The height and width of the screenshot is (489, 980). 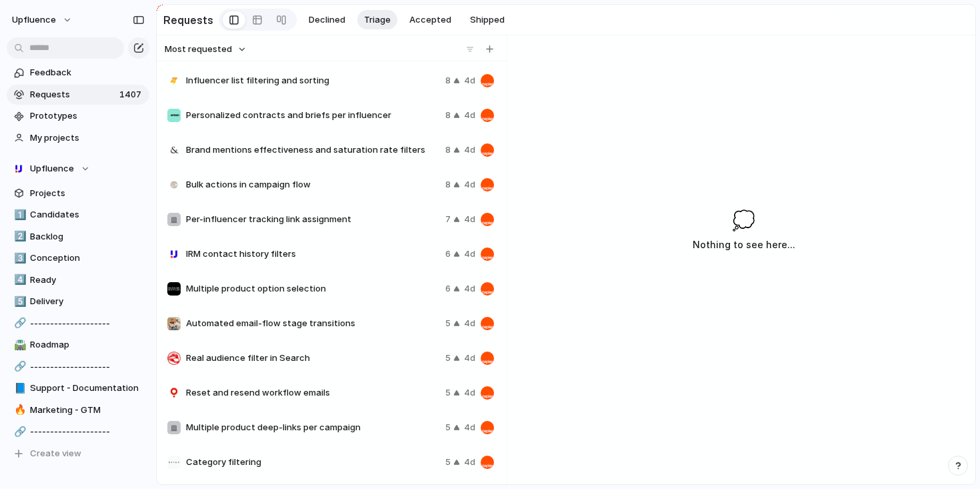 What do you see at coordinates (430, 20) in the screenshot?
I see `button: Accepted` at bounding box center [430, 20].